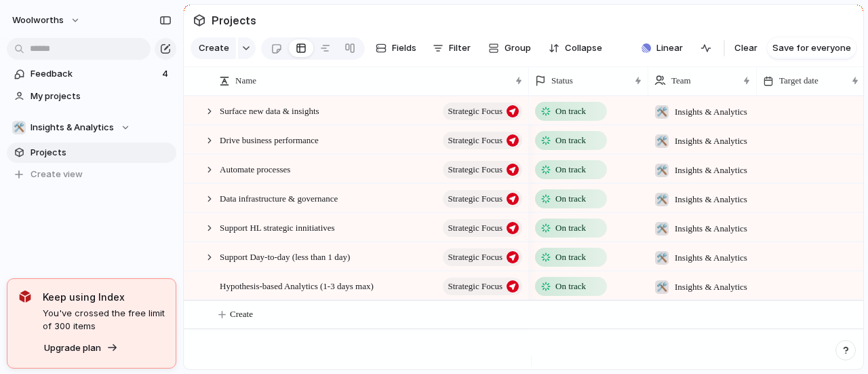 The width and height of the screenshot is (868, 374). Describe the element at coordinates (285, 256) in the screenshot. I see `span: Support Day-to-day (less than 1 day)` at that location.